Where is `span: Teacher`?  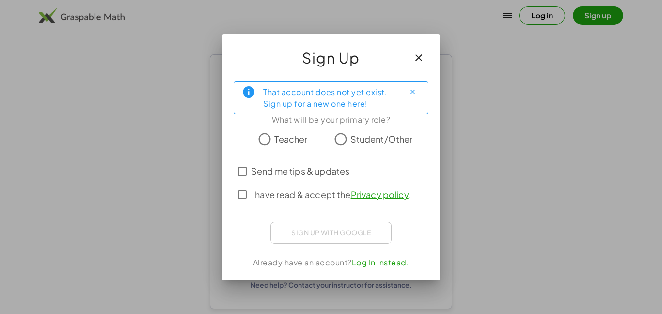
span: Teacher is located at coordinates (291, 139).